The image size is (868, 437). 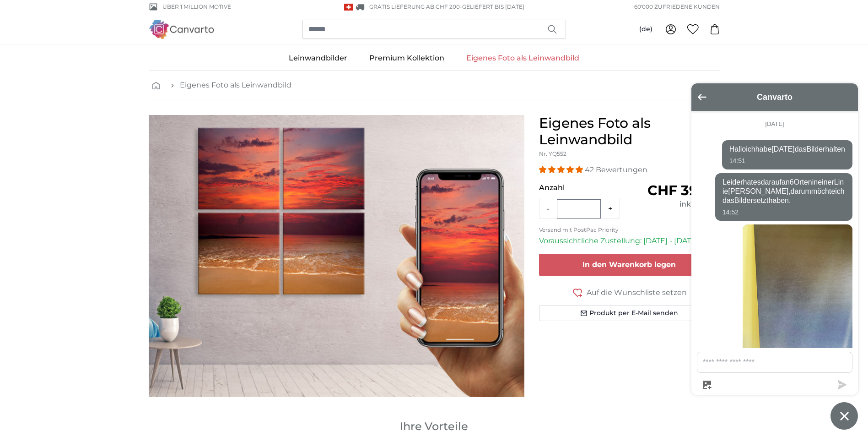 What do you see at coordinates (336, 256) in the screenshot?
I see `img: personalised-canvas-print` at bounding box center [336, 256].